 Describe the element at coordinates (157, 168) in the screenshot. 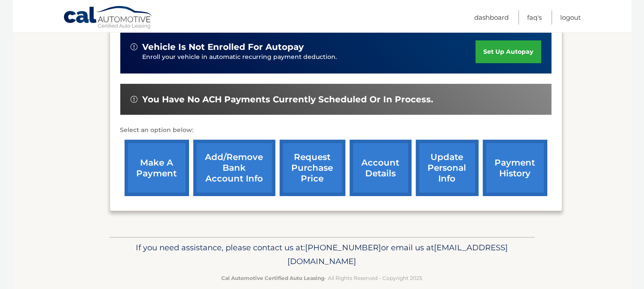

I see `a: make a payment` at that location.